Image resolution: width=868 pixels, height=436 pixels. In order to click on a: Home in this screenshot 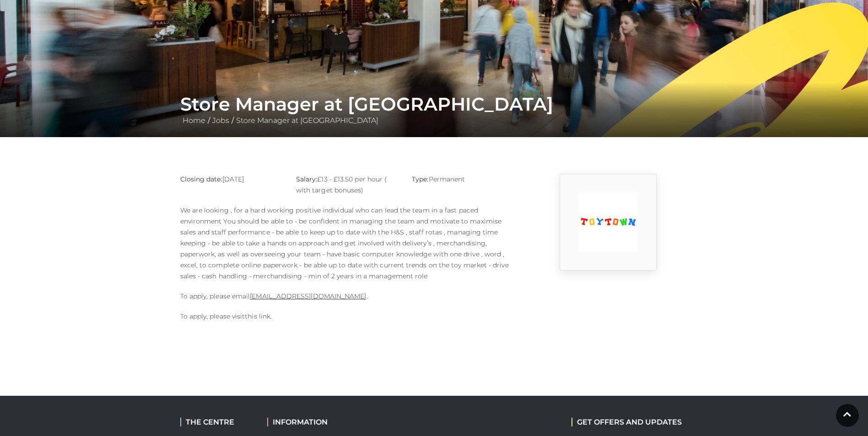, I will do `click(194, 121)`.